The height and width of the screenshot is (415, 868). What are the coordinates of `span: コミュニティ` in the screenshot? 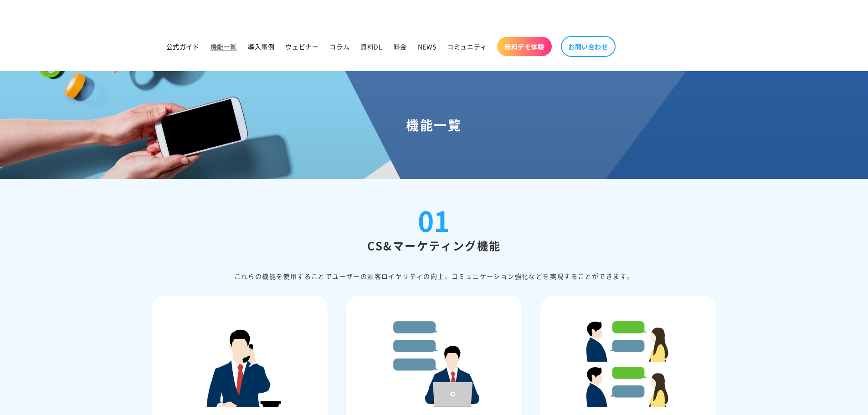 It's located at (467, 46).